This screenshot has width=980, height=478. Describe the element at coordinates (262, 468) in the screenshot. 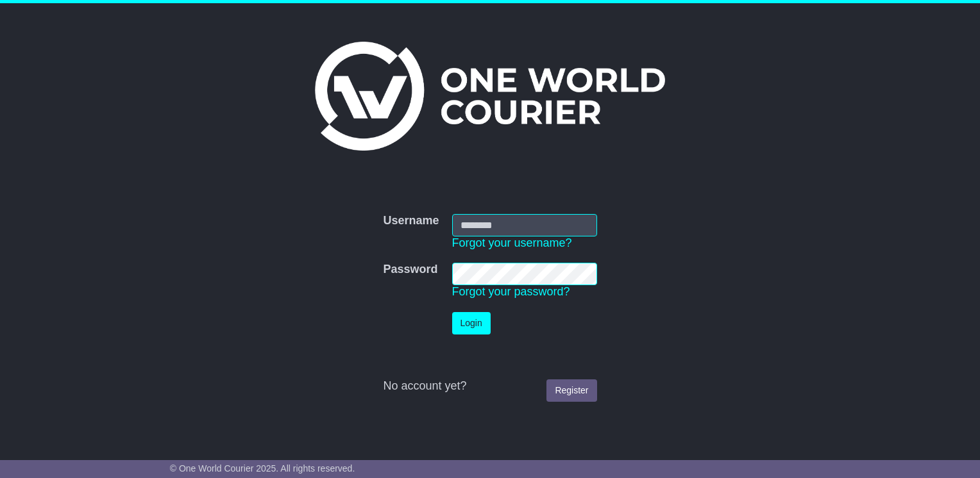

I see `span: © One World Courier 2025. All rights reserved.` at that location.